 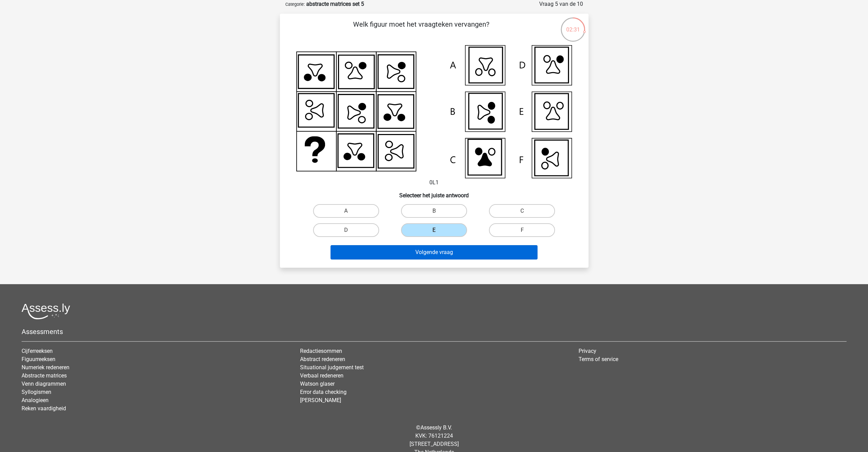 I want to click on div: 02:31, so click(x=573, y=25).